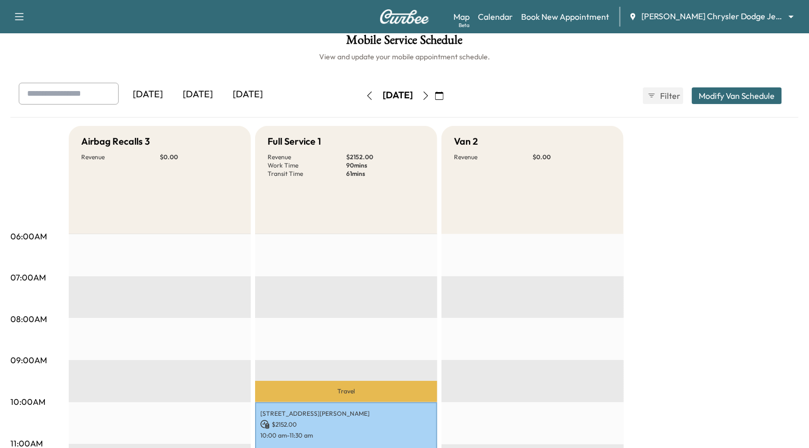 The image size is (809, 448). Describe the element at coordinates (116, 142) in the screenshot. I see `h5: Airbag Recalls 3` at that location.